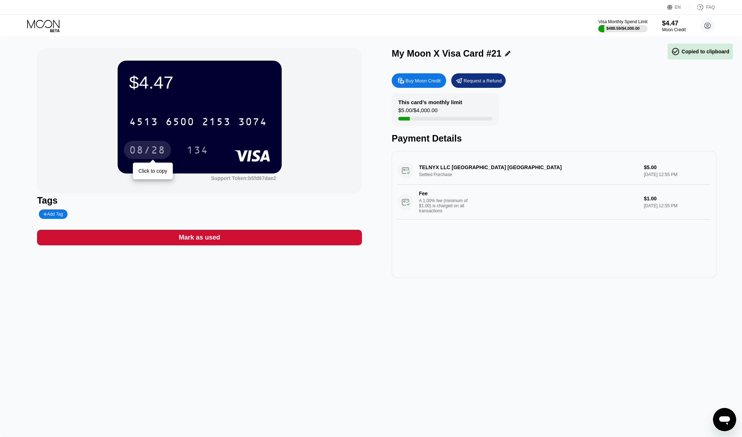  What do you see at coordinates (198, 122) in the screenshot?
I see `div: 4513650021533074` at bounding box center [198, 122].